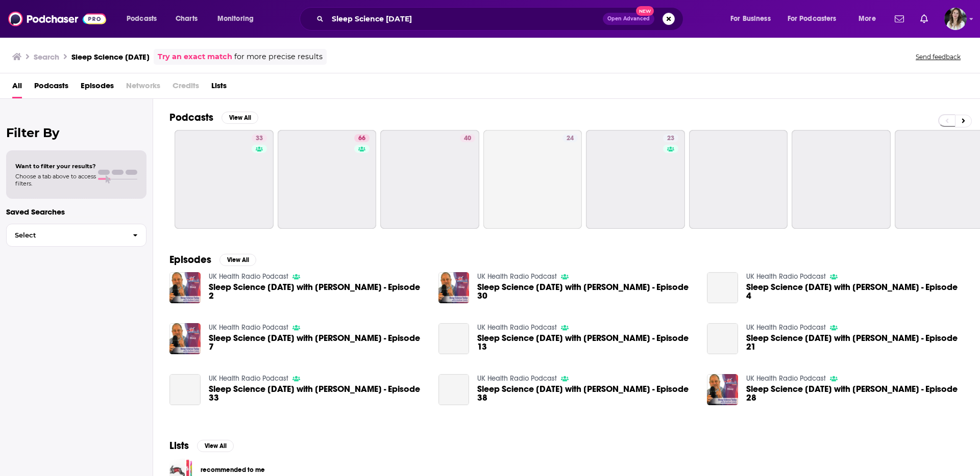 This screenshot has width=980, height=476. I want to click on a: recommended to me, so click(232, 470).